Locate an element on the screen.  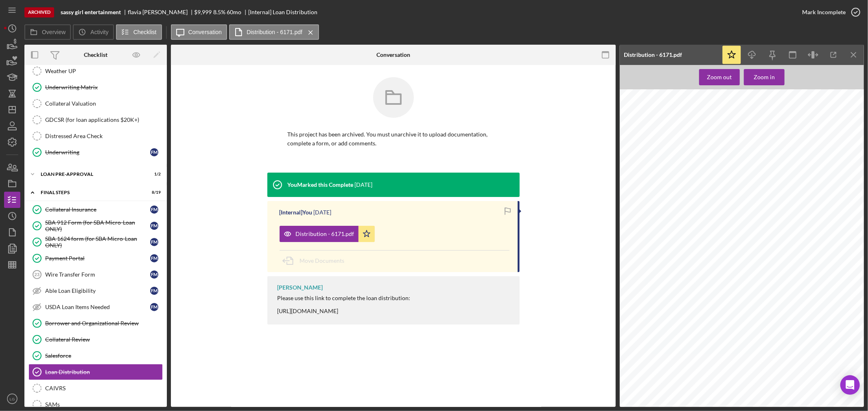
a: Borrower and Organizational Review is located at coordinates (96, 324).